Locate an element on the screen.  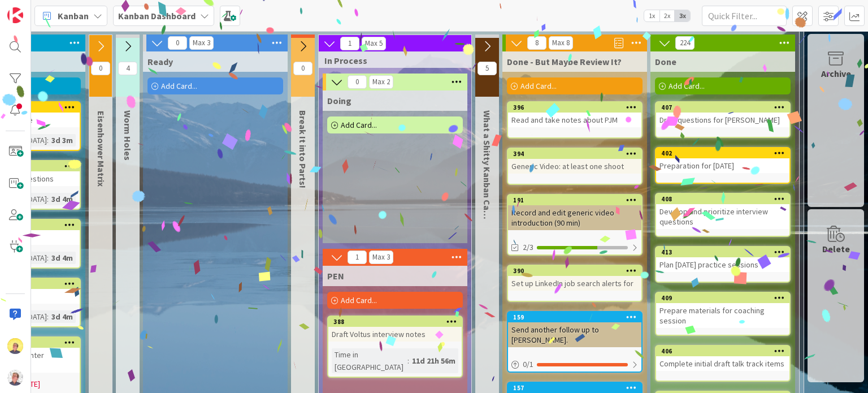
div: 396Read and take notes about PJM is located at coordinates (575, 114).